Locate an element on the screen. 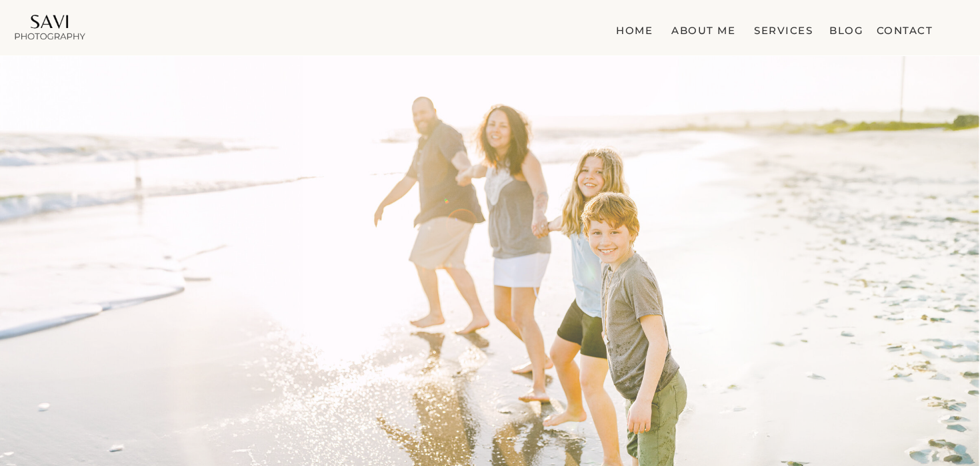  nav: Services is located at coordinates (783, 28).